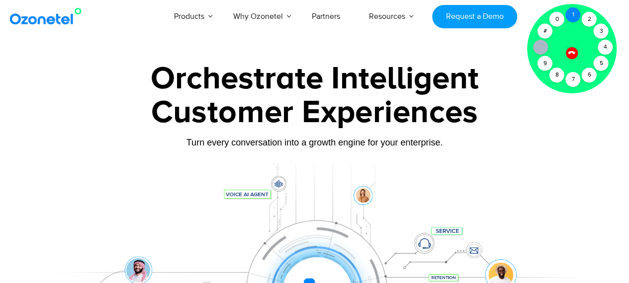  I want to click on div: 8, so click(557, 75).